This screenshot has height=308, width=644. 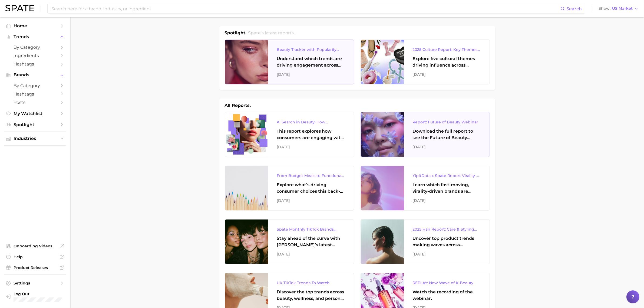 I want to click on h2: Spate's latest reports., so click(x=271, y=33).